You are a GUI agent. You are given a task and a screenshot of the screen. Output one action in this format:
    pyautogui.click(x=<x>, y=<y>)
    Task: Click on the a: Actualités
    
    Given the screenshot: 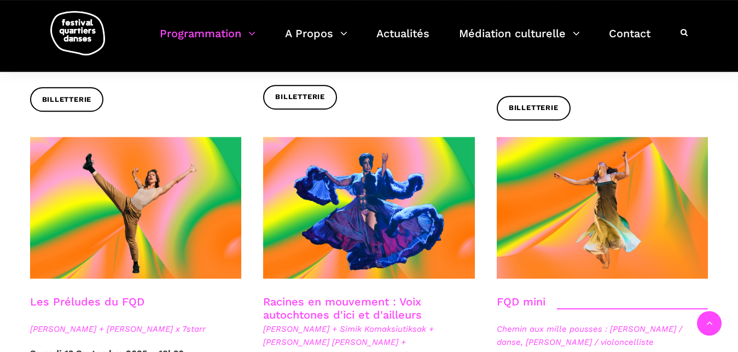 What is the action you would take?
    pyautogui.click(x=403, y=40)
    